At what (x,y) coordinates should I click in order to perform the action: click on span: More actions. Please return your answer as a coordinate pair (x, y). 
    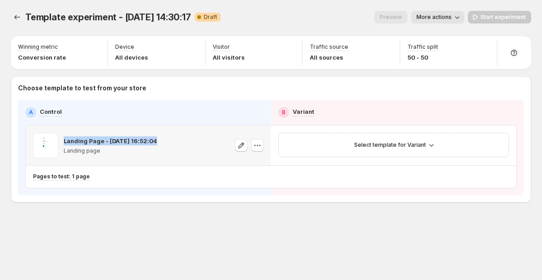
    Looking at the image, I should click on (434, 17).